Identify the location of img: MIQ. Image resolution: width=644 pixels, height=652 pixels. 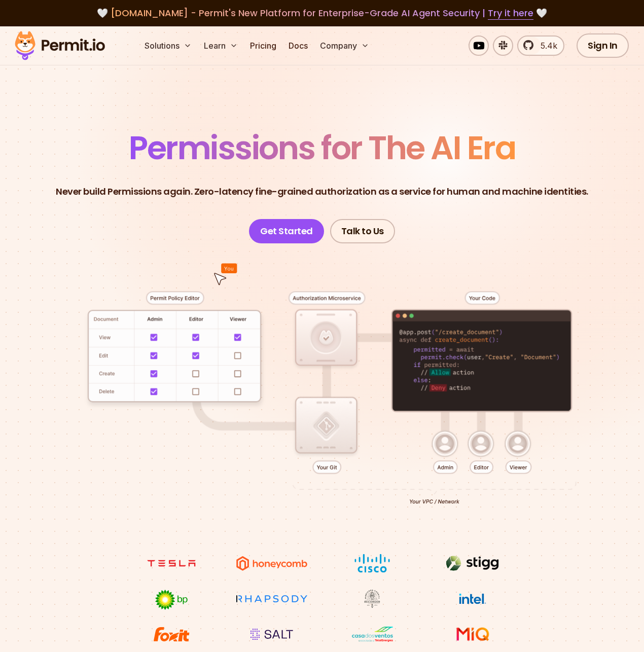
(472, 634).